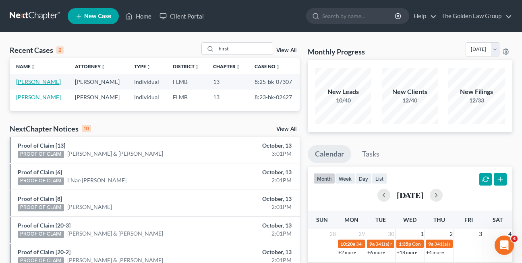 This screenshot has height=263, width=522. I want to click on a: Tasks, so click(371, 154).